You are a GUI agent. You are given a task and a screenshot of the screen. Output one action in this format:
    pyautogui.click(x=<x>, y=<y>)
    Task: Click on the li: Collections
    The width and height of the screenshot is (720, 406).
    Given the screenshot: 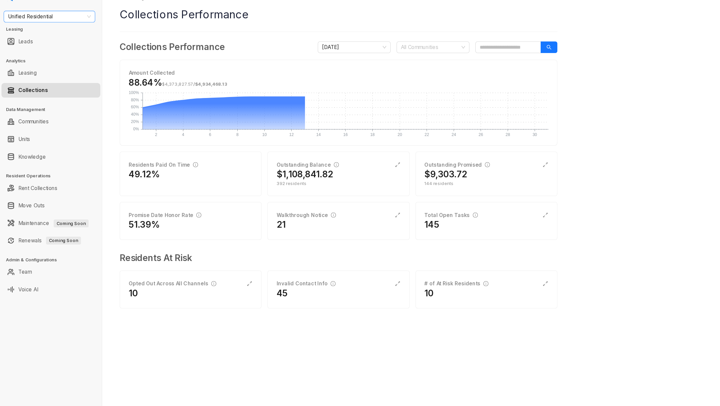 What is the action you would take?
    pyautogui.click(x=46, y=96)
    